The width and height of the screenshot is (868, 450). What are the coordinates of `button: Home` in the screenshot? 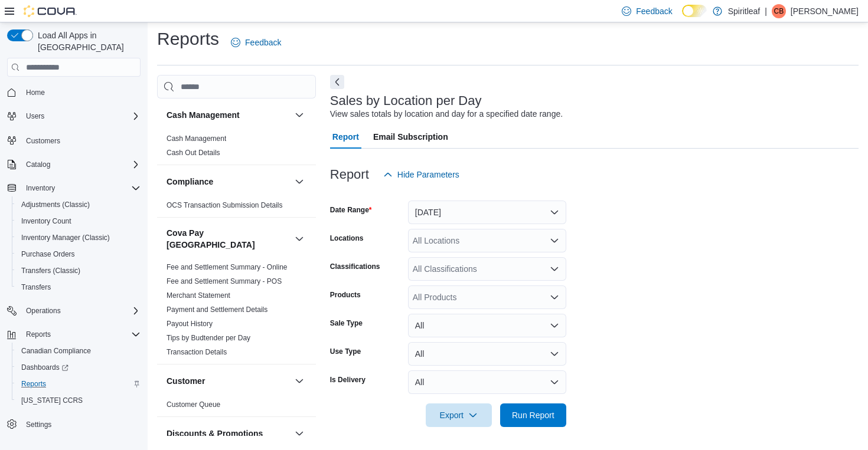 It's located at (73, 92).